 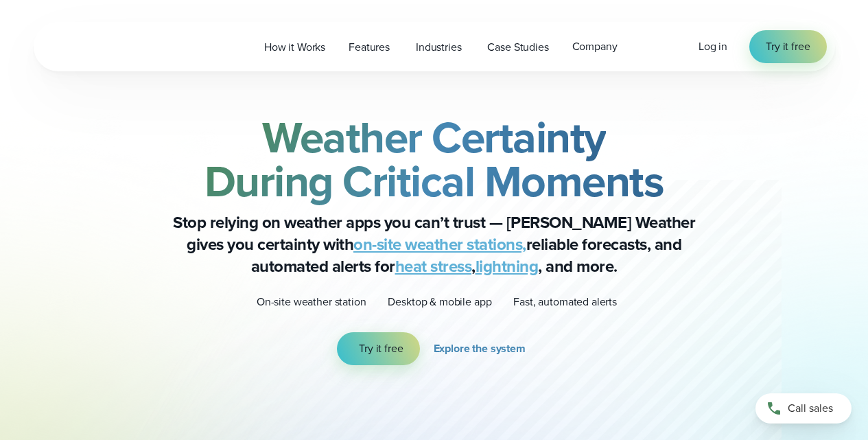 What do you see at coordinates (507, 266) in the screenshot?
I see `a: lightning` at bounding box center [507, 266].